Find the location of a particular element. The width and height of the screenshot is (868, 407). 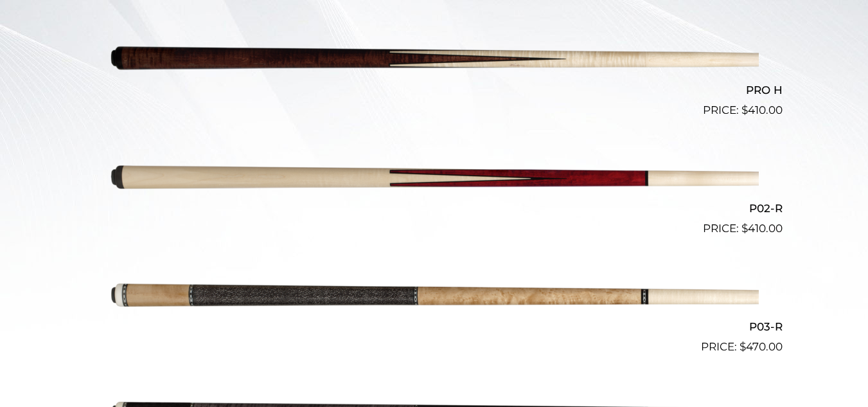

bdi: 470.00 is located at coordinates (761, 347).